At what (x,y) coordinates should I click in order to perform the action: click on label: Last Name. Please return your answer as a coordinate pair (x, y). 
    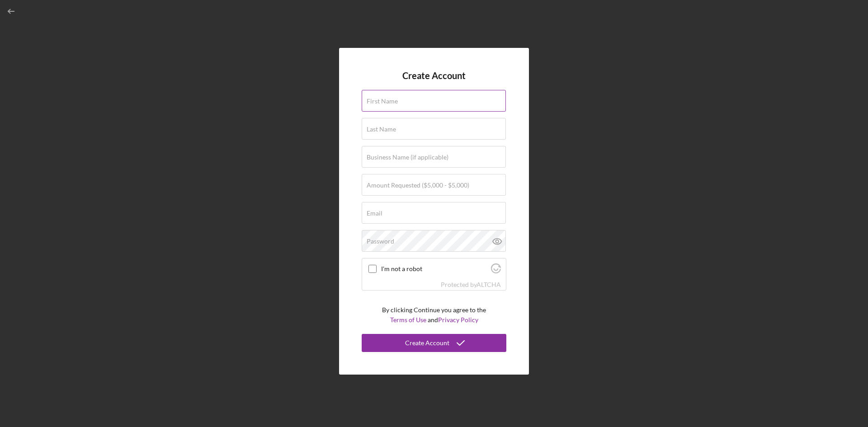
    Looking at the image, I should click on (381, 129).